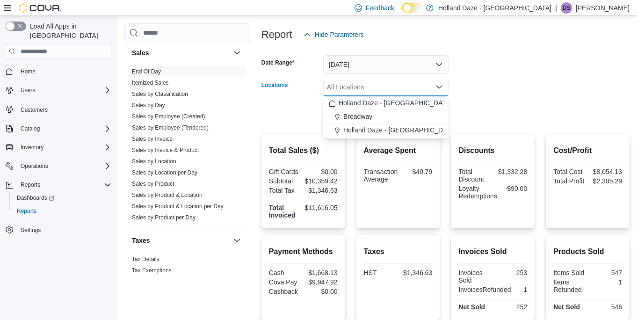  What do you see at coordinates (567, 8) in the screenshot?
I see `span: DS` at bounding box center [567, 8].